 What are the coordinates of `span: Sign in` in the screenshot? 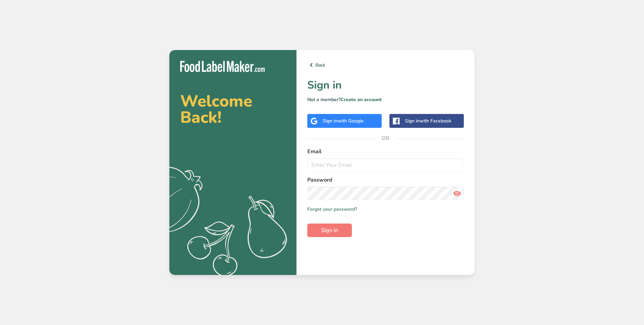 It's located at (329, 230).